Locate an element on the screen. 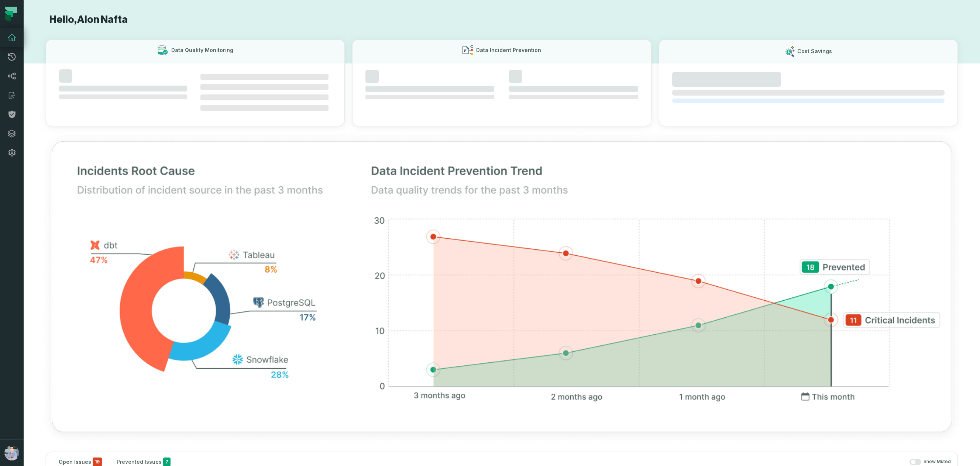 This screenshot has height=466, width=980. img: avatar of Alon Nafta is located at coordinates (12, 453).